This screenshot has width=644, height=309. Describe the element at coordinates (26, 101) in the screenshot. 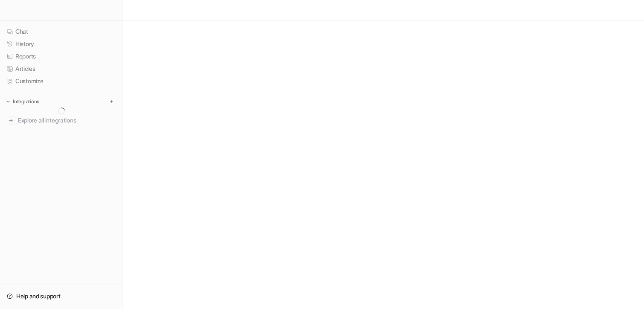

I see `p: Integrations` at that location.